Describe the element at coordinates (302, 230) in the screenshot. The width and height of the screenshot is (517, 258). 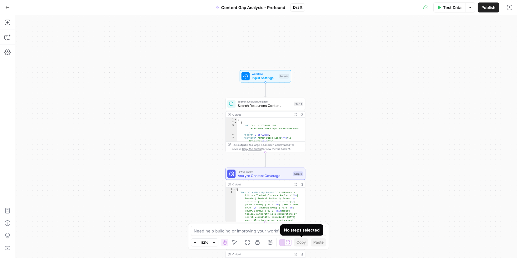
I see `div: No steps selected` at that location.